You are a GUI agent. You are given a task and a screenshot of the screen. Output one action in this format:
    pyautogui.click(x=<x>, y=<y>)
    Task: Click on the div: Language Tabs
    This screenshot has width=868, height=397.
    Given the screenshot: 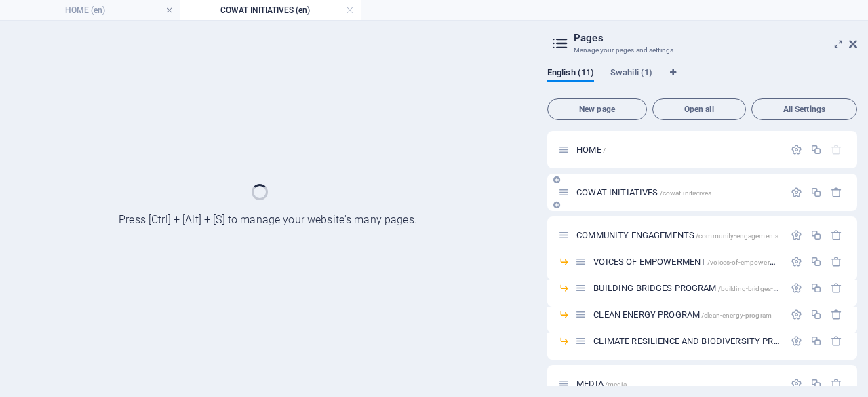 What is the action you would take?
    pyautogui.click(x=702, y=80)
    